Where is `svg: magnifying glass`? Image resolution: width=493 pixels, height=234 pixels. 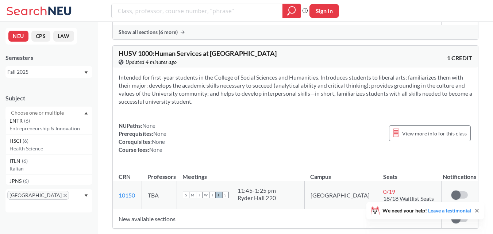 svg: magnifying glass is located at coordinates (292, 11).